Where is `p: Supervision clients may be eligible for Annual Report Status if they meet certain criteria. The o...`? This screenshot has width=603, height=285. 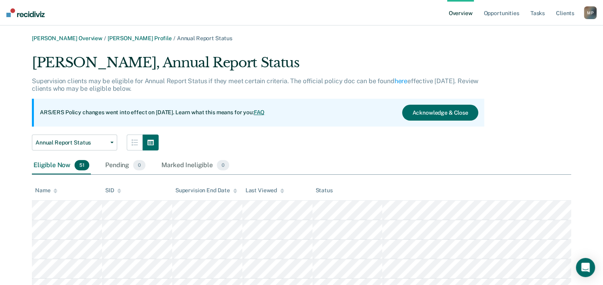 p: Supervision clients may be eligible for Annual Report Status if they meet certain criteria. The o... is located at coordinates (255, 85).